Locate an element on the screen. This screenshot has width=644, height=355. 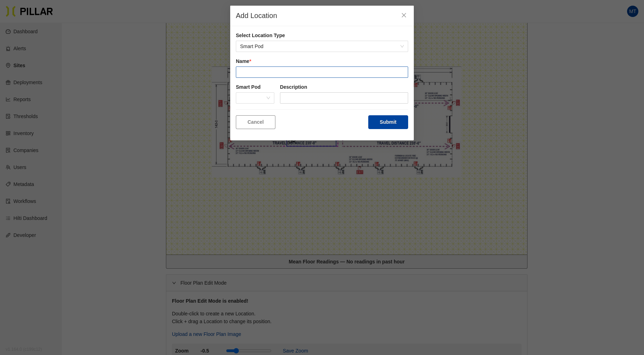
label: Name is located at coordinates (322, 61).